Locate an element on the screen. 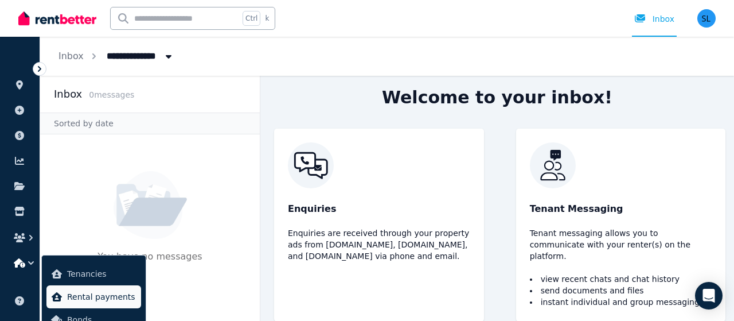 Image resolution: width=734 pixels, height=321 pixels. img: RentBetter is located at coordinates (57, 18).